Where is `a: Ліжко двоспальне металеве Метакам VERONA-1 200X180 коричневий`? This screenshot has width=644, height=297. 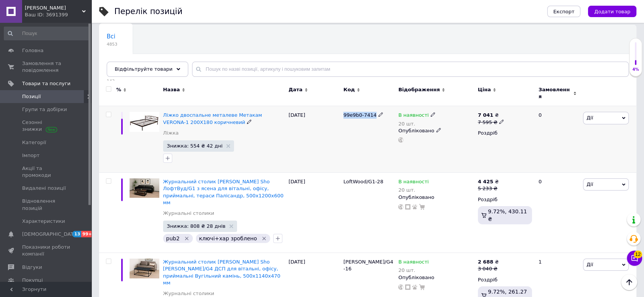 a: Ліжко двоспальне металеве Метакам VERONA-1 200X180 коричневий is located at coordinates (212, 119).